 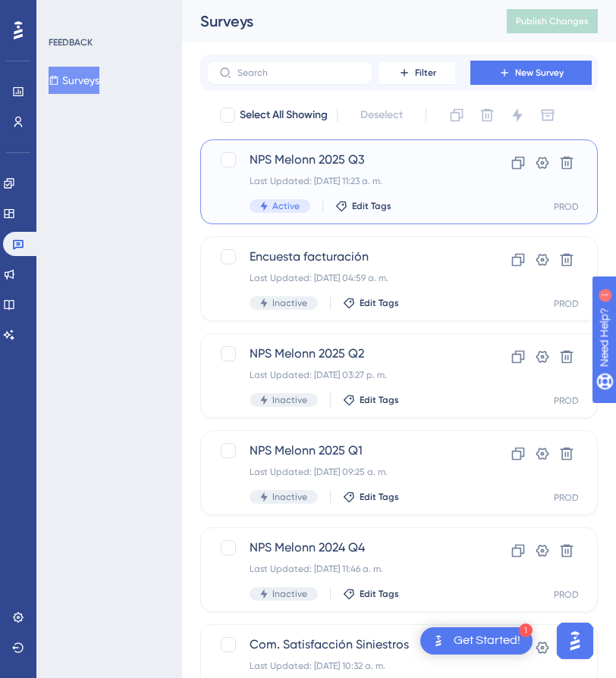 What do you see at coordinates (23, 23) in the screenshot?
I see `button: Open AI Assistant Launcher` at bounding box center [23, 23].